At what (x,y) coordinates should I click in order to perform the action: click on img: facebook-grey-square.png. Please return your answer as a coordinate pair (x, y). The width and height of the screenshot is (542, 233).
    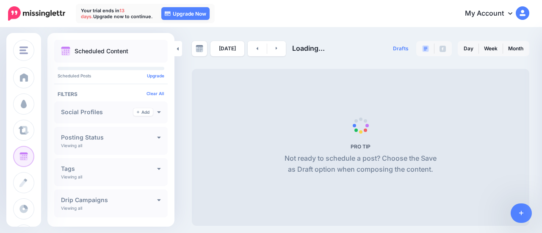
    Looking at the image, I should click on (442, 49).